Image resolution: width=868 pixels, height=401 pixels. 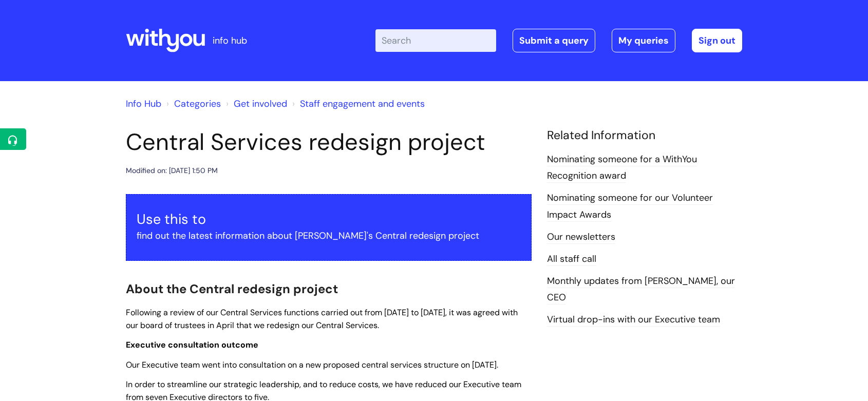 I want to click on li: Solution home, so click(x=192, y=104).